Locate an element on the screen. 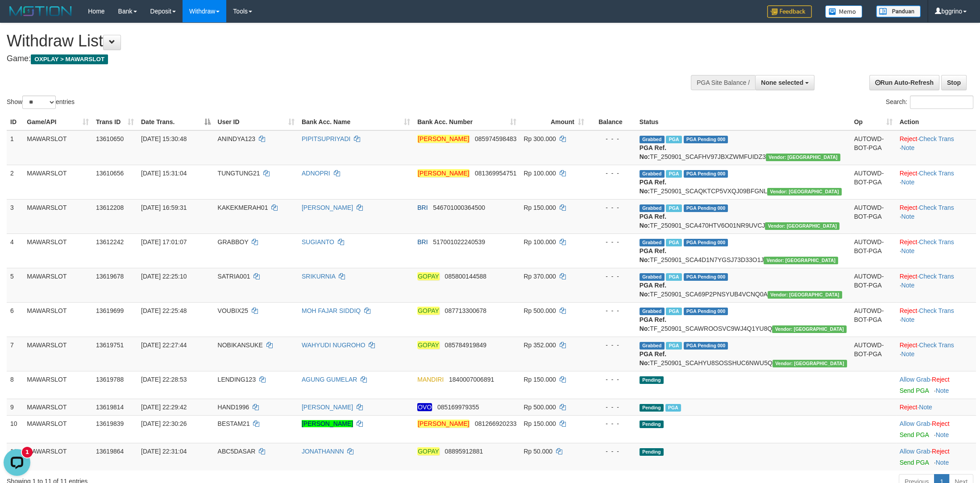 Image resolution: width=980 pixels, height=483 pixels. td: 4 is located at coordinates (14, 251).